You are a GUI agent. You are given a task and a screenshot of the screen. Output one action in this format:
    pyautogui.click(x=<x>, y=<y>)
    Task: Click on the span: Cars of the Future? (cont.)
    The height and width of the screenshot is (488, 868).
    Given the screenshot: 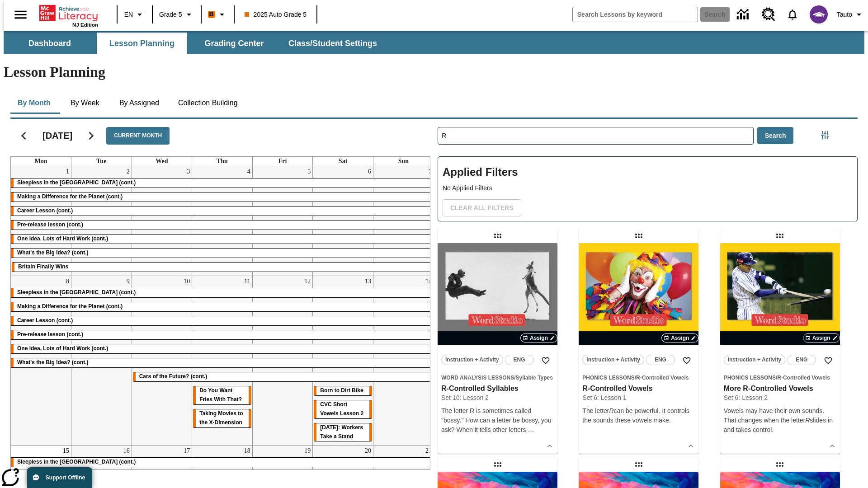 What is the action you would take?
    pyautogui.click(x=173, y=377)
    